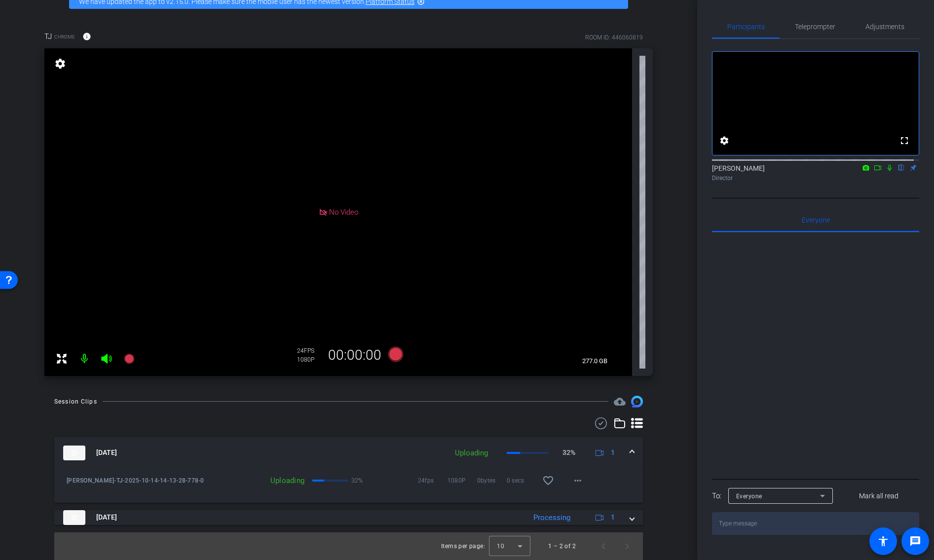  What do you see at coordinates (309, 351) in the screenshot?
I see `div: 24` at bounding box center [309, 351].